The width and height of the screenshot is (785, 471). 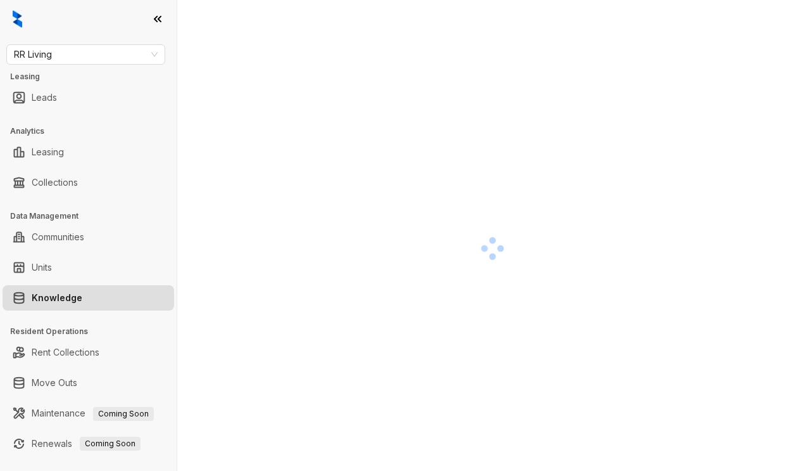 I want to click on li: Maintenance, so click(x=88, y=413).